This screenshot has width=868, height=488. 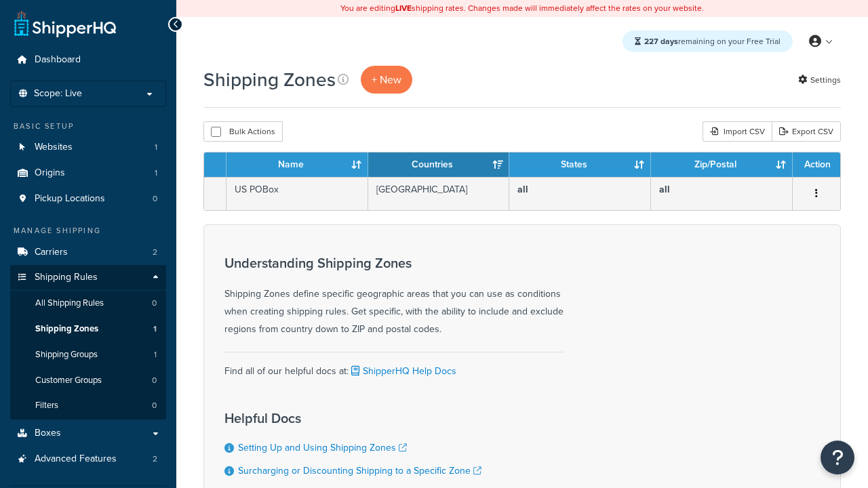 What do you see at coordinates (386, 79) in the screenshot?
I see `span: + New` at bounding box center [386, 79].